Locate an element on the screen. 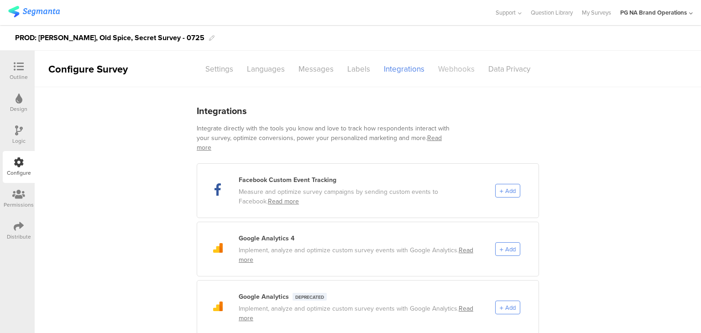 Image resolution: width=701 pixels, height=333 pixels. div: Data Privacy is located at coordinates (509, 69).